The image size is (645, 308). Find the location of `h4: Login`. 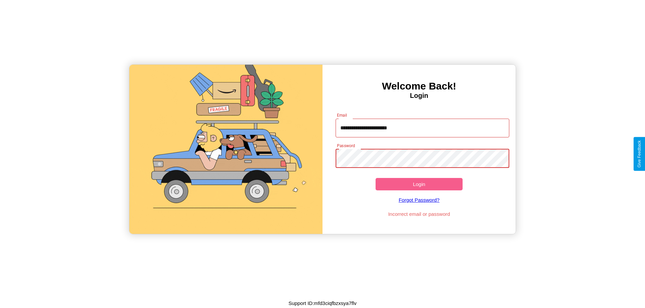

h4: Login is located at coordinates (419, 96).